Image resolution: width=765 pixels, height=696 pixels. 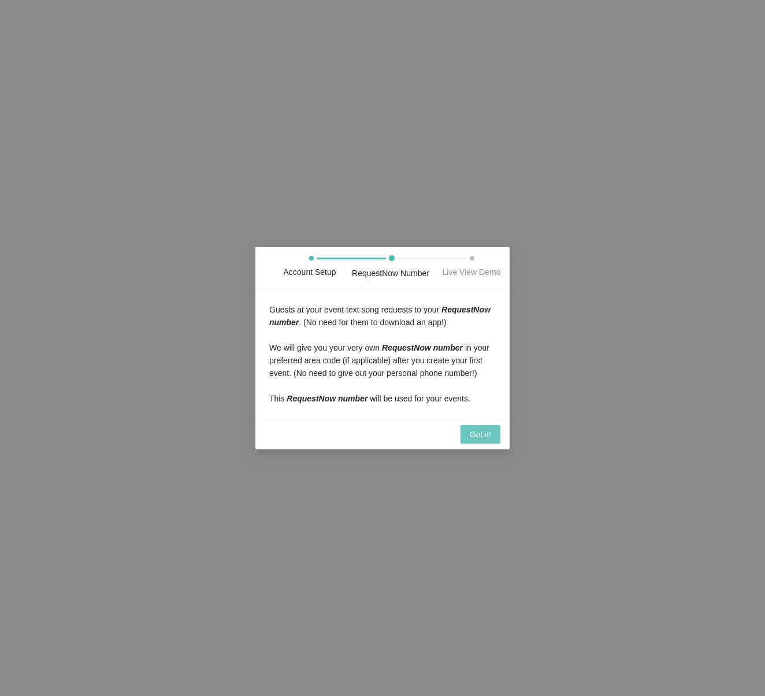 I want to click on span: Guests at your event text song requests to your . (No need for them to download an app!), so click(x=380, y=316).